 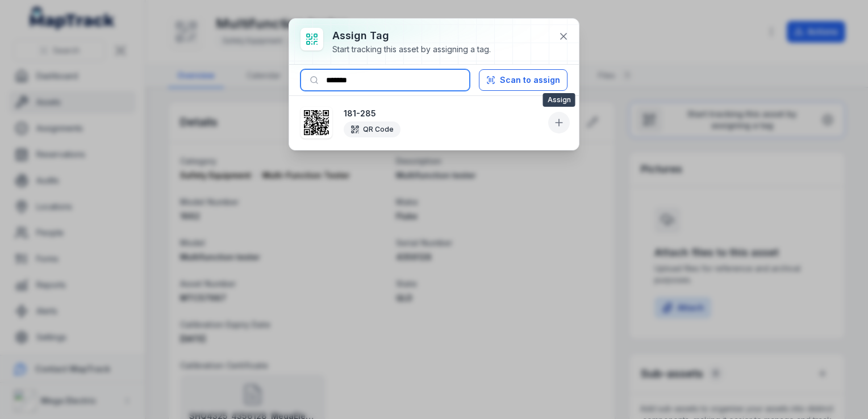 What do you see at coordinates (523, 80) in the screenshot?
I see `button: Scan to assign` at bounding box center [523, 80].